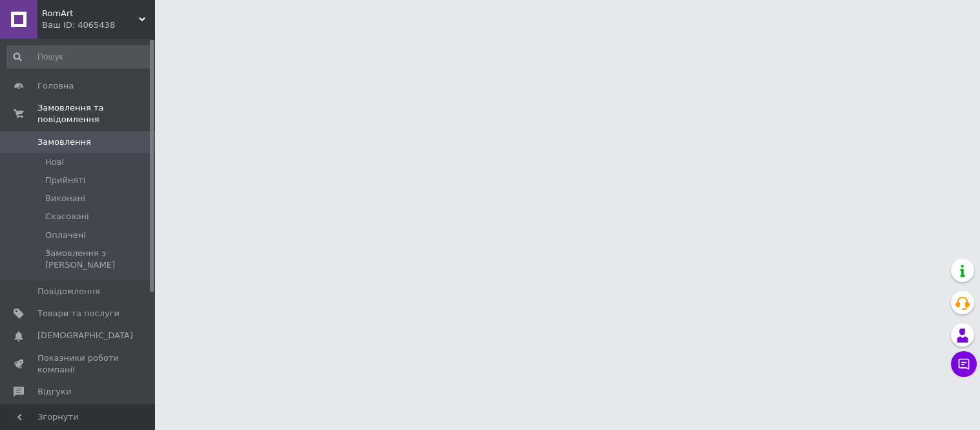  I want to click on span: Товари та послуги, so click(78, 313).